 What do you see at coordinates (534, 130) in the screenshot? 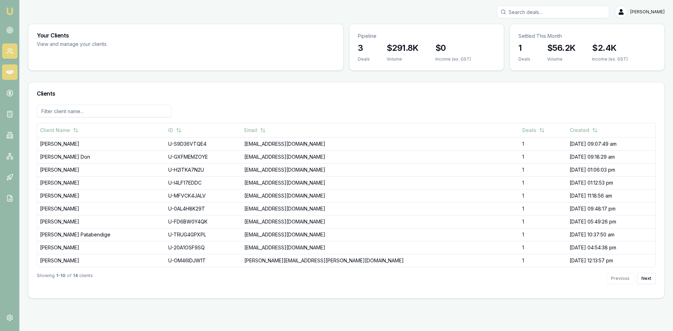
I see `button: Deals` at bounding box center [534, 130].